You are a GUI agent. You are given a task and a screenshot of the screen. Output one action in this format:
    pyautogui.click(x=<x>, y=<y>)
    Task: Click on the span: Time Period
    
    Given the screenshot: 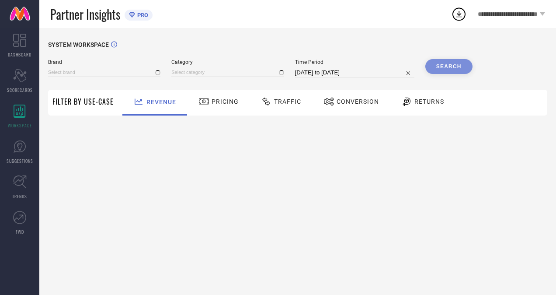 What is the action you would take?
    pyautogui.click(x=354, y=62)
    